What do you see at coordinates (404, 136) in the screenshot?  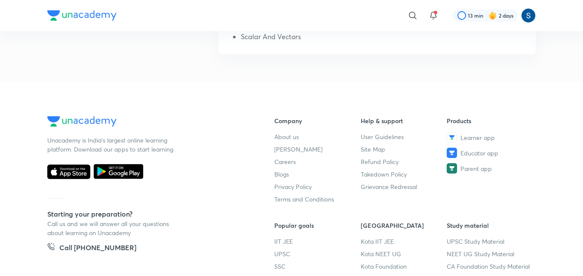 I see `a: User Guidelines` at bounding box center [404, 136].